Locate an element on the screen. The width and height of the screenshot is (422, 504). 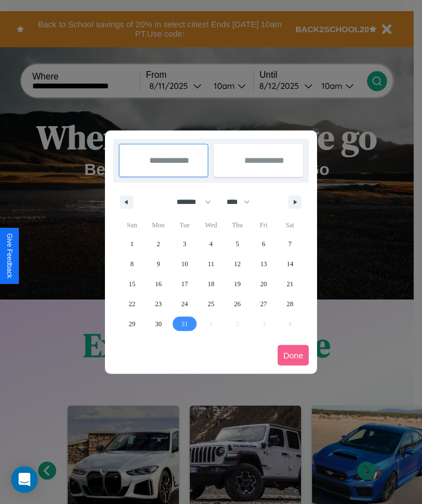
span: 9 is located at coordinates (158, 264).